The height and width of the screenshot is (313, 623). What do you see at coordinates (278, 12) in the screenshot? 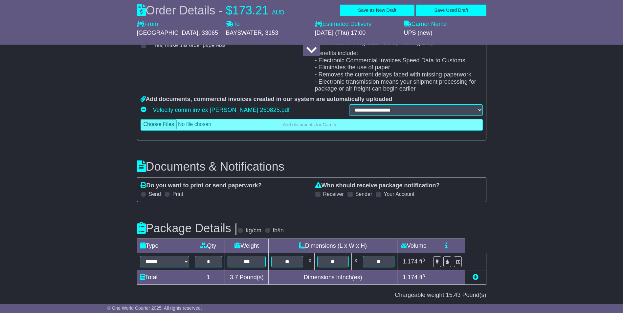
I see `span: AUD` at bounding box center [278, 12].